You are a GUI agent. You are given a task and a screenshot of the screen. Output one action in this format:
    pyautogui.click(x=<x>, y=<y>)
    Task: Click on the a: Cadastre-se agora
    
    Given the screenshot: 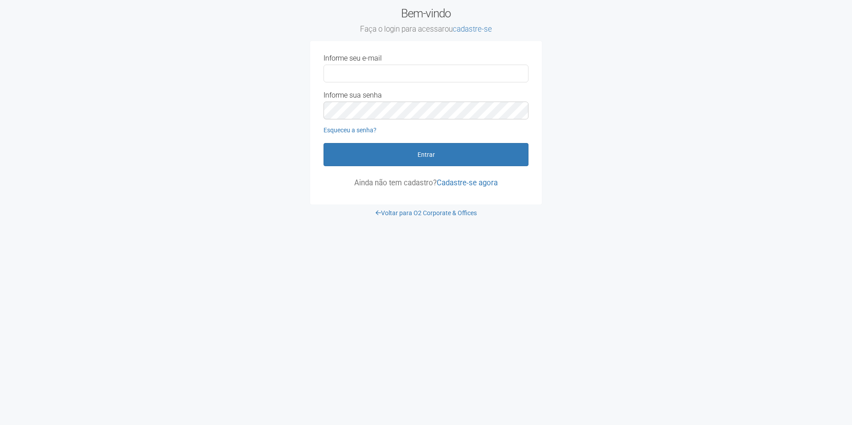 What is the action you would take?
    pyautogui.click(x=467, y=183)
    